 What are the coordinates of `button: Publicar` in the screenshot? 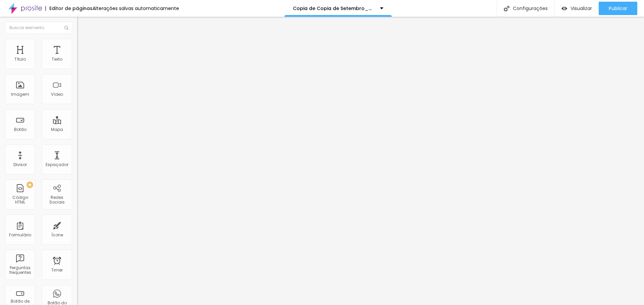 It's located at (618, 9).